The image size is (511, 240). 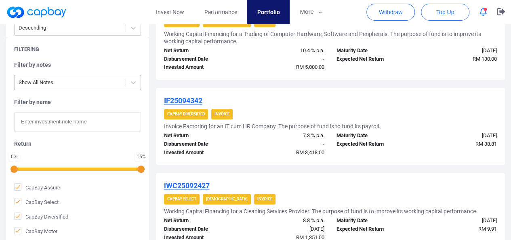 What do you see at coordinates (391, 12) in the screenshot?
I see `button: Withdraw` at bounding box center [391, 12].